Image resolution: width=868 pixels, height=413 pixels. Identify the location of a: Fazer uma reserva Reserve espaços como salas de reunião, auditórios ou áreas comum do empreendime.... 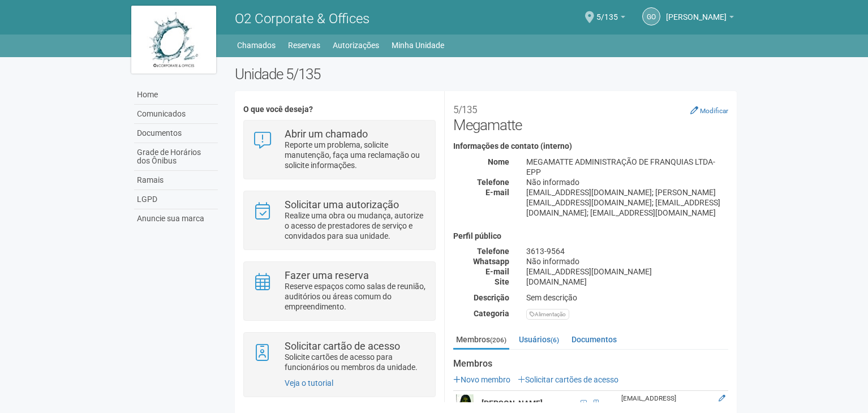
(339, 291).